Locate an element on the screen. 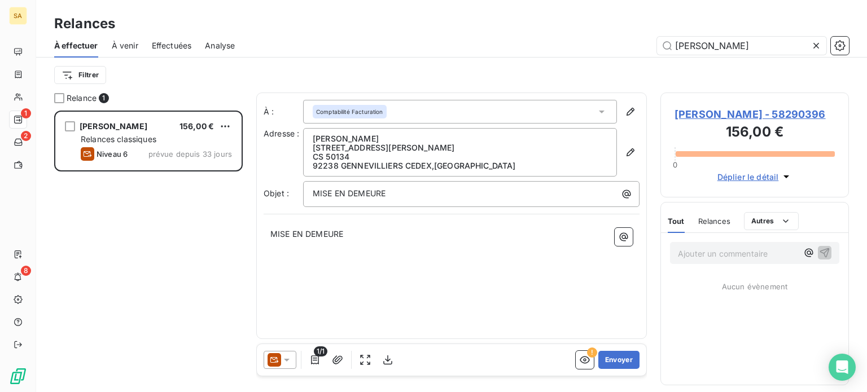  span: 1/1 is located at coordinates (321, 352).